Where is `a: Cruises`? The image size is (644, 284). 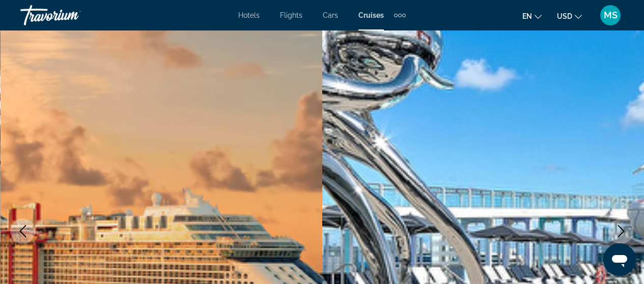
a: Cruises is located at coordinates (371, 16).